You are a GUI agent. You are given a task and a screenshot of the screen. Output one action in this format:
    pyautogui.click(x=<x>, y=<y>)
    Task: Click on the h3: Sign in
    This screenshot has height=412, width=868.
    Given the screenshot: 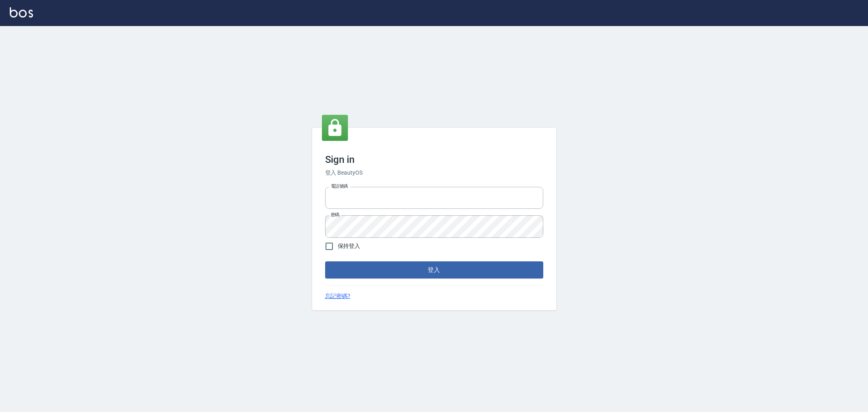 What is the action you would take?
    pyautogui.click(x=434, y=160)
    